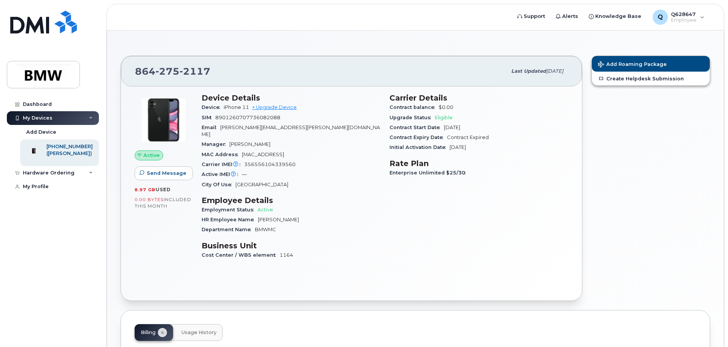  What do you see at coordinates (412, 117) in the screenshot?
I see `span: Upgrade Status` at bounding box center [412, 117].